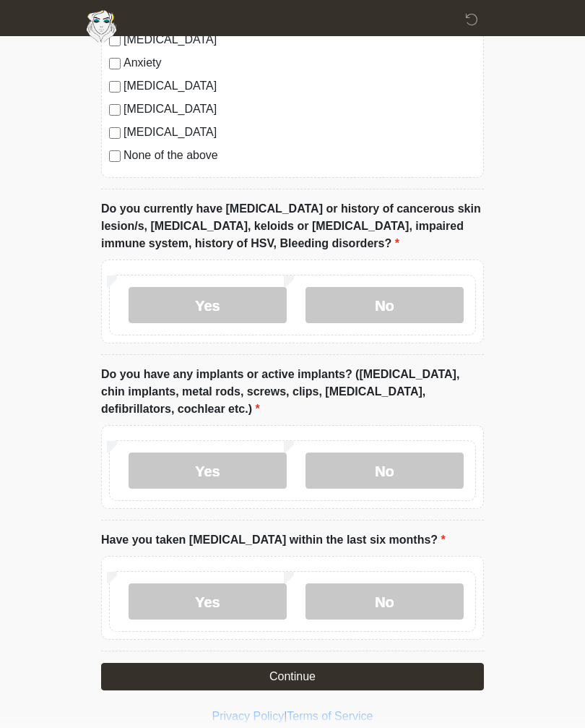 This screenshot has height=728, width=585. I want to click on a: Privacy Policy, so click(249, 716).